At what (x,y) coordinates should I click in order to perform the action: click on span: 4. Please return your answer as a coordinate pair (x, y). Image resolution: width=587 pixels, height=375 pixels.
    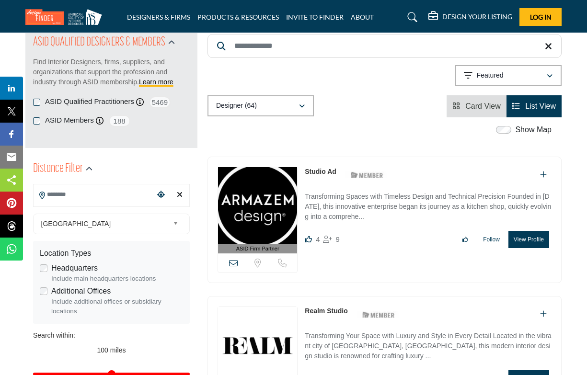
    Looking at the image, I should click on (318, 239).